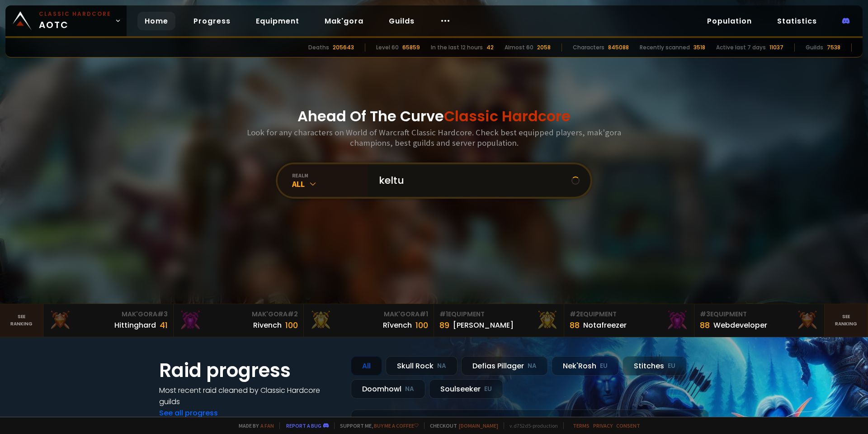 The width and height of the screenshot is (868, 434). I want to click on a: Progress, so click(212, 21).